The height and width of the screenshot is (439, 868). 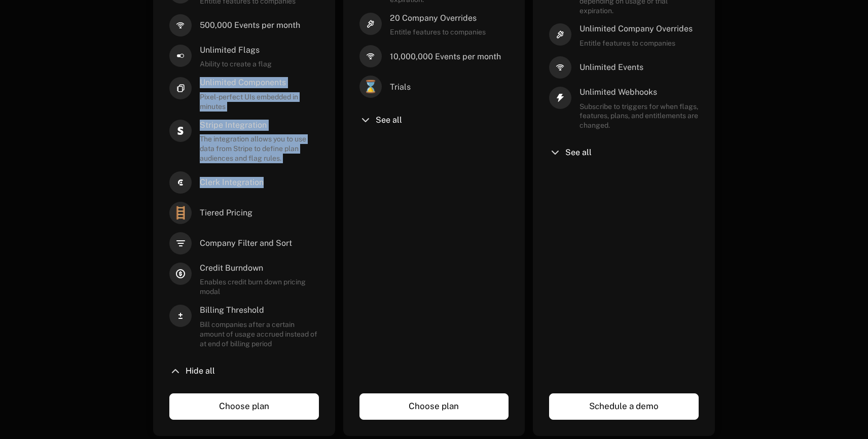 What do you see at coordinates (180, 131) in the screenshot?
I see `i: stripe` at bounding box center [180, 131].